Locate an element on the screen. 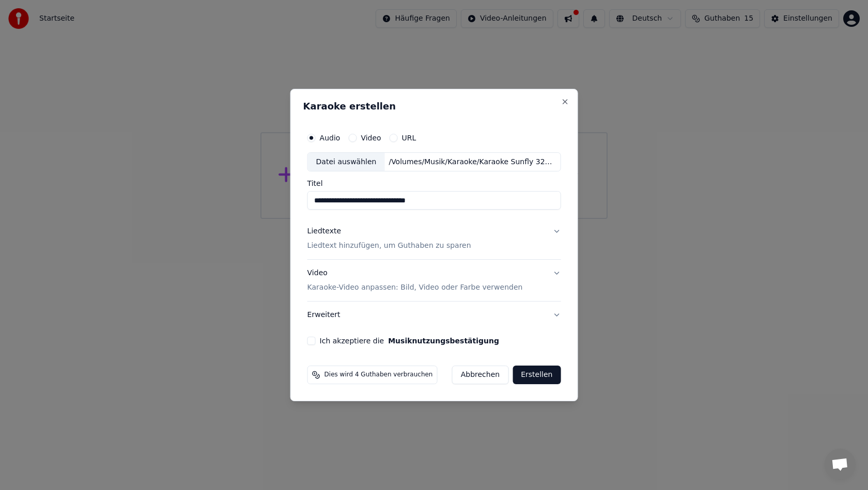 The height and width of the screenshot is (490, 868). label: Audio is located at coordinates (330, 138).